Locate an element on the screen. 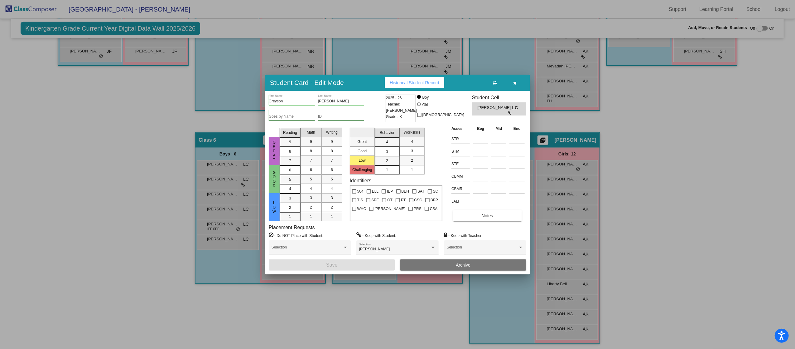 This screenshot has width=795, height=349. label: = Do NOT Place with Student: is located at coordinates (296, 235).